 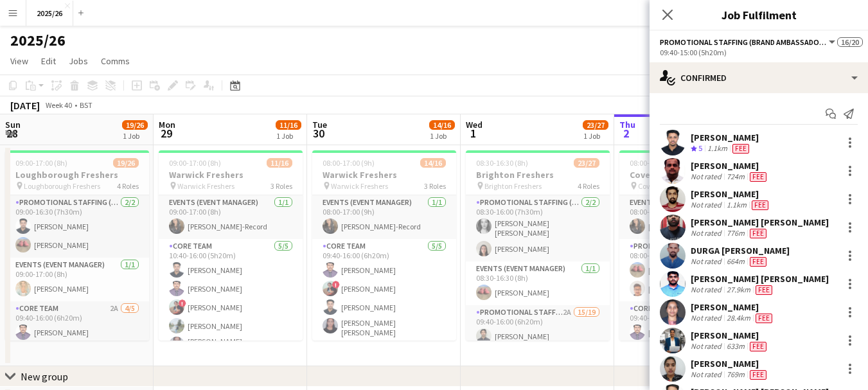 I want to click on div: 724m, so click(x=735, y=176).